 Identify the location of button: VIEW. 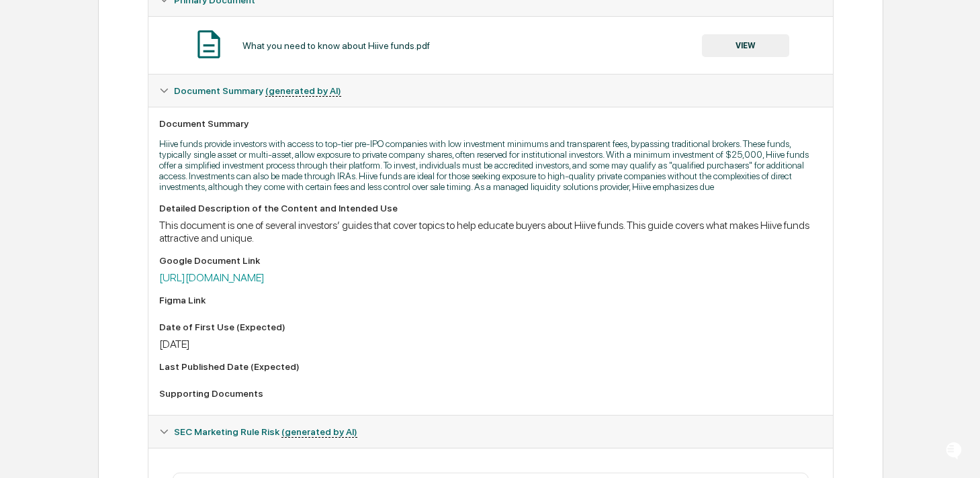
(746, 46).